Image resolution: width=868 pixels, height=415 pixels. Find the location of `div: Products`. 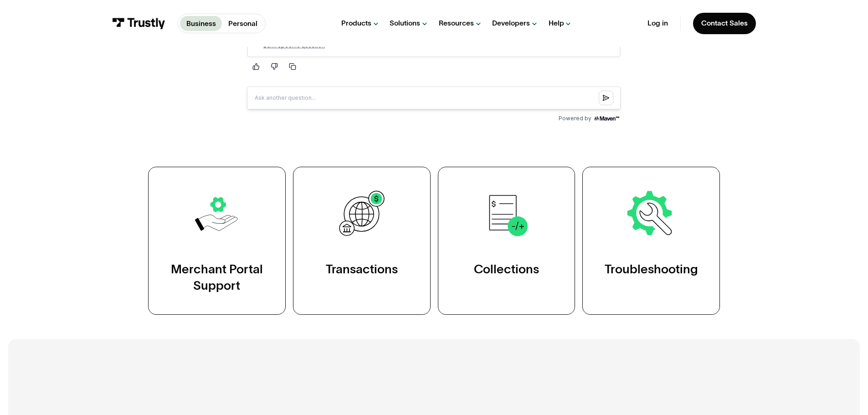

div: Products is located at coordinates (356, 23).